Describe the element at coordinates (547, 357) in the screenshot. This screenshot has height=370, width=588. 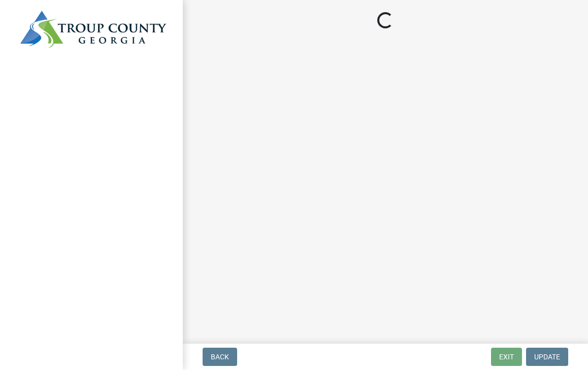
I see `button: Update` at that location.